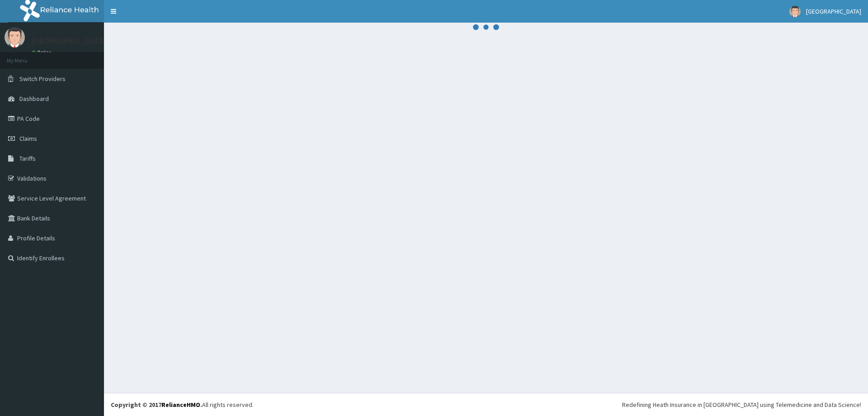 The width and height of the screenshot is (868, 416). Describe the element at coordinates (486, 27) in the screenshot. I see `svg: audio-loading` at that location.